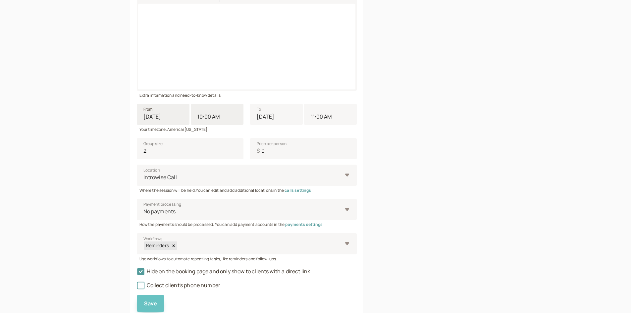 The height and width of the screenshot is (313, 631). I want to click on div: Where the session will be held., so click(247, 189).